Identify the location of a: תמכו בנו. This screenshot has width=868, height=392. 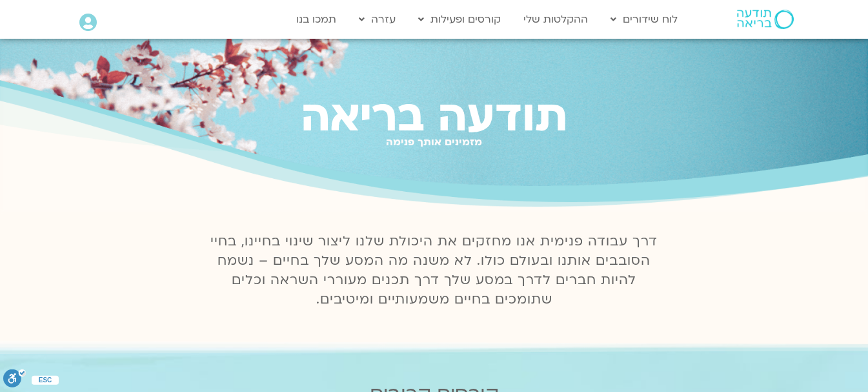
(316, 19).